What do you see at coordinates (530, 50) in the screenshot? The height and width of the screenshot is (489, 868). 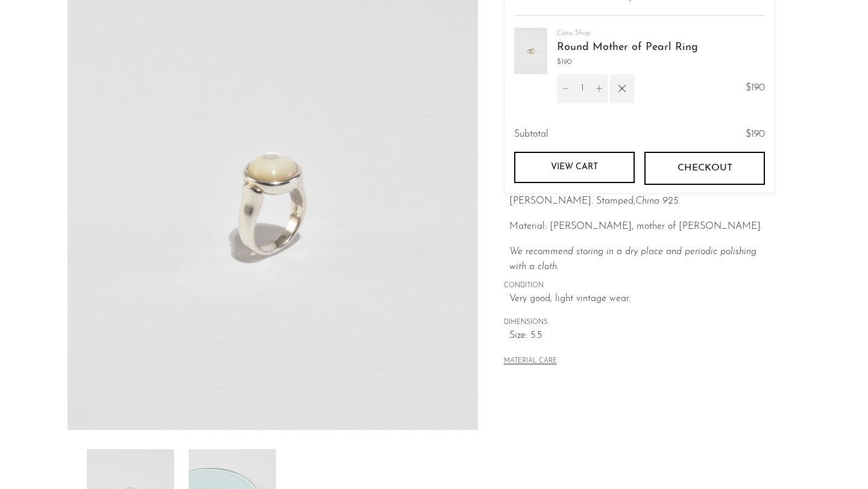 I see `img: Round Mother of Pearl Ring` at bounding box center [530, 50].